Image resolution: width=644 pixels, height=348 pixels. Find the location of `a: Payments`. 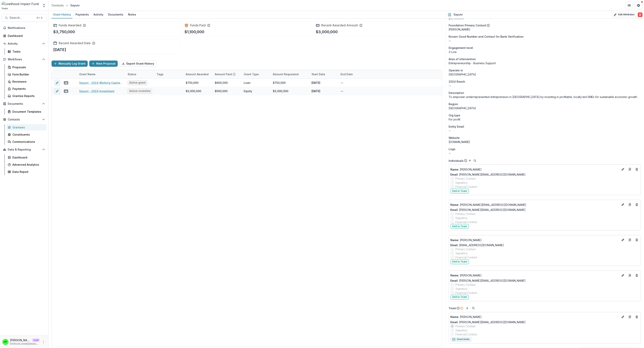

a: Payments is located at coordinates (82, 15).